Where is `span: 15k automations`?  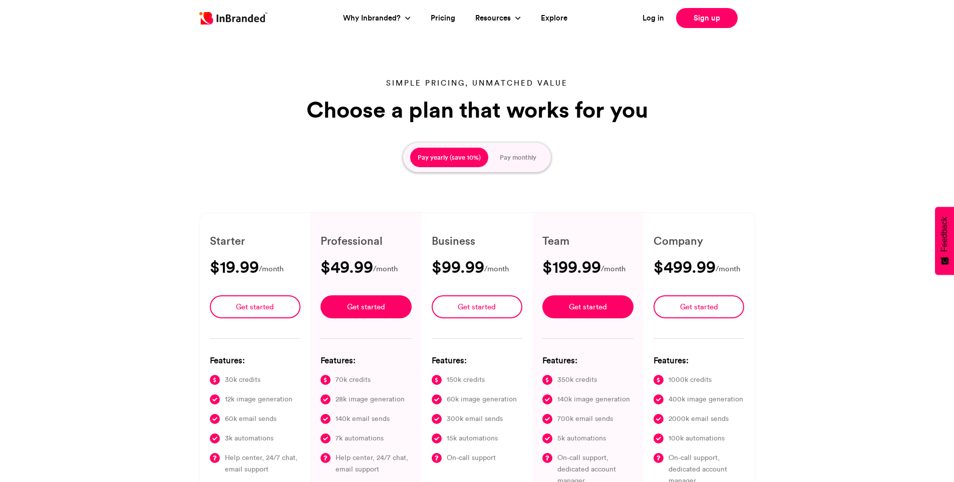
span: 15k automations is located at coordinates (472, 438).